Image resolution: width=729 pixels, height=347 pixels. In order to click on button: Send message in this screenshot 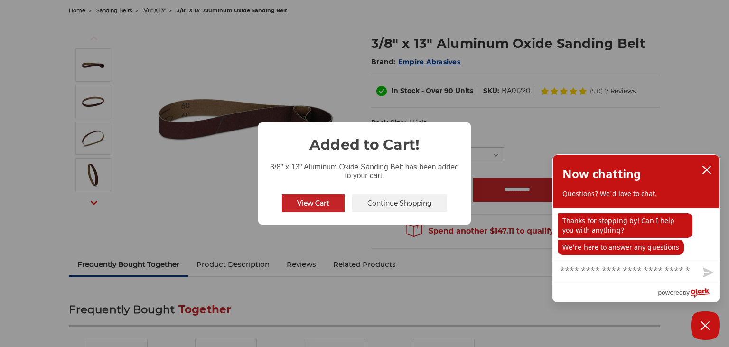, I will do `click(707, 273)`.